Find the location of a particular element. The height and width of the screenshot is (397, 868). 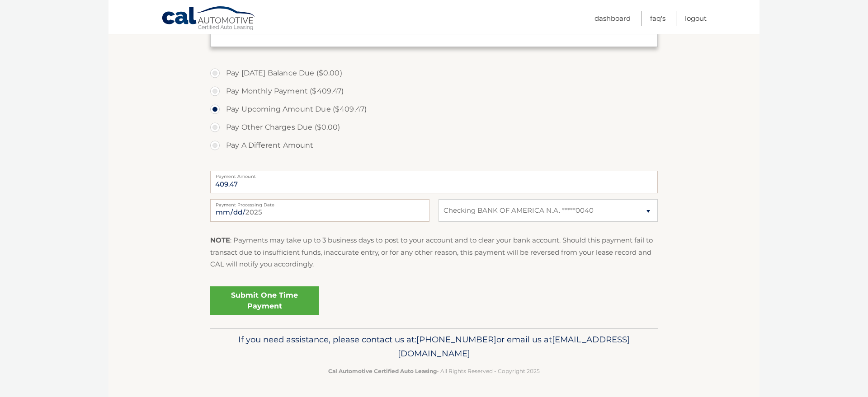

p: If you need assistance, please contact us at: or email us at is located at coordinates (434, 346).